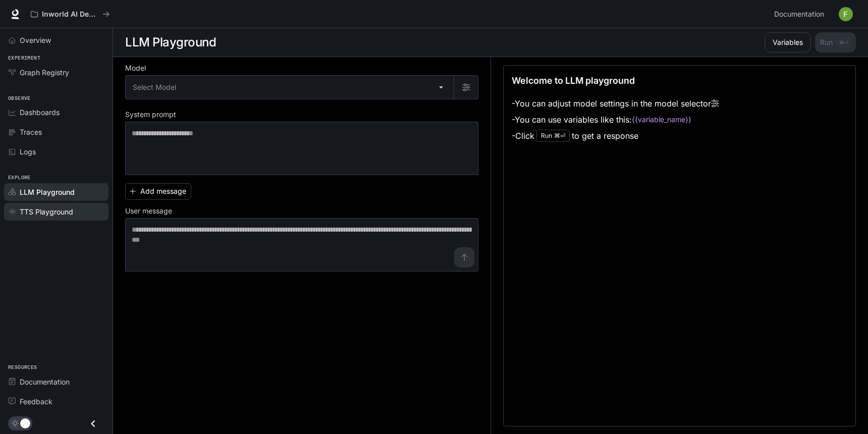 This screenshot has height=434, width=868. Describe the element at coordinates (290, 87) in the screenshot. I see `div: Select Model` at that location.